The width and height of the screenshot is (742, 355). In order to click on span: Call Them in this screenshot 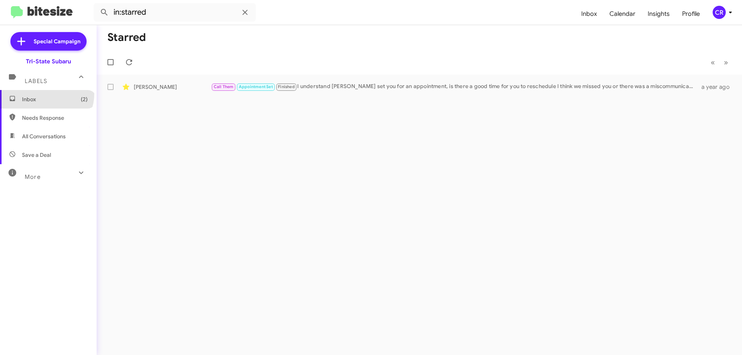, I will do `click(224, 87)`.